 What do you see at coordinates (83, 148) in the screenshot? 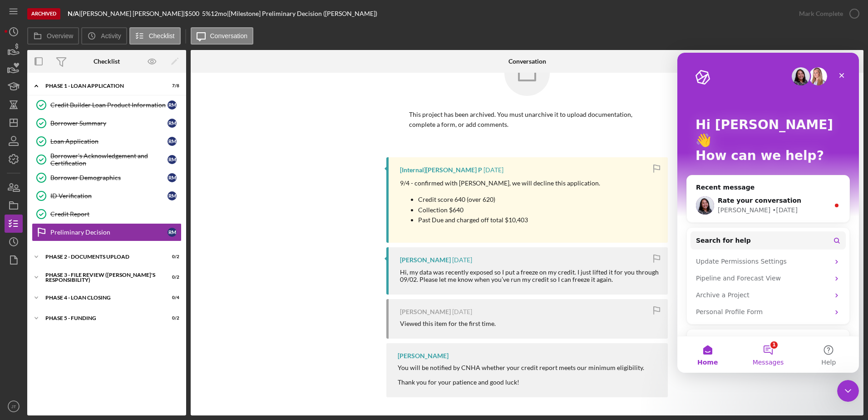
I see `span: Rate your conversation` at bounding box center [83, 148].